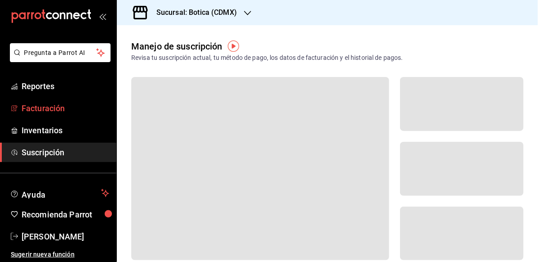 This screenshot has height=262, width=538. Describe the element at coordinates (65, 130) in the screenshot. I see `span: Inventarios` at that location.